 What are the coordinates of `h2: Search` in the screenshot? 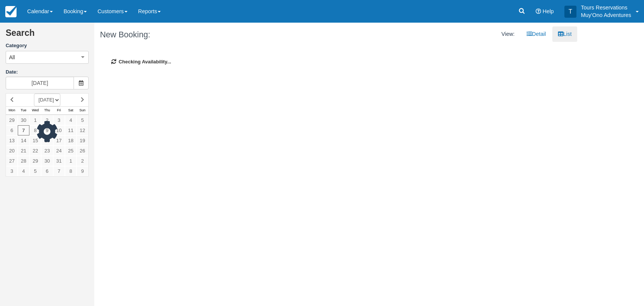 It's located at (47, 35).